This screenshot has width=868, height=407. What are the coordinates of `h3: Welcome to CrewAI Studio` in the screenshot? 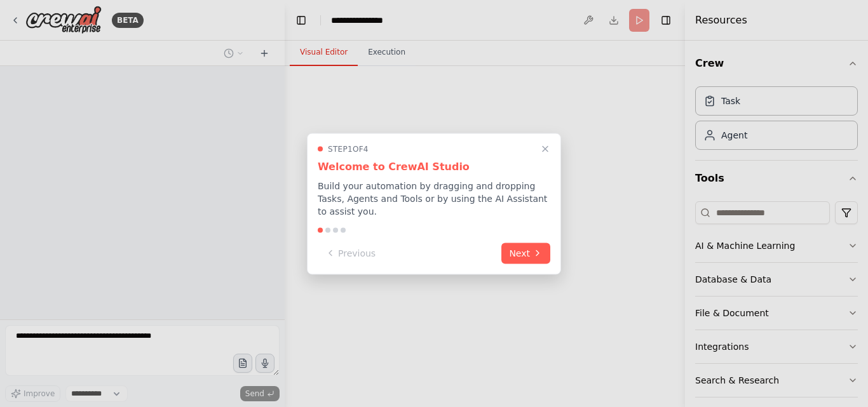 It's located at (434, 166).